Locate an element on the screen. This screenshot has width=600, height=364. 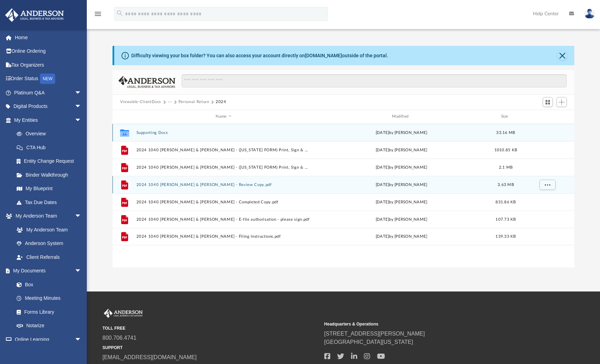
a: Meeting Minutes is located at coordinates (49, 298).